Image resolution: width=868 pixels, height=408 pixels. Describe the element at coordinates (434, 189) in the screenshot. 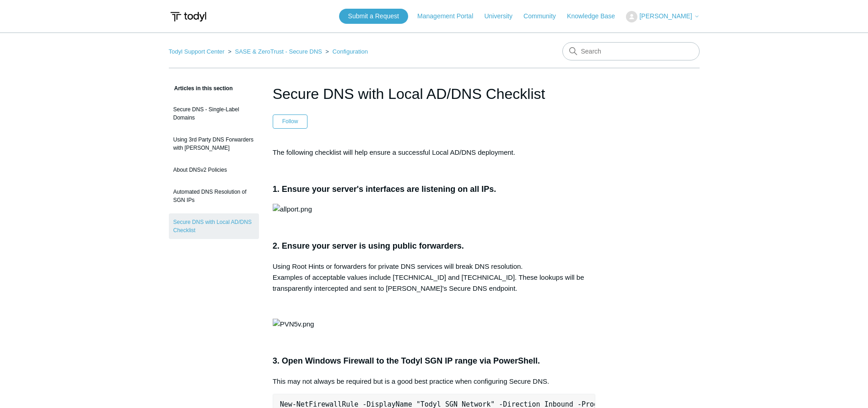

I see `h3: 1. Ensure your server's interfaces are listening on all IPs.` at that location.